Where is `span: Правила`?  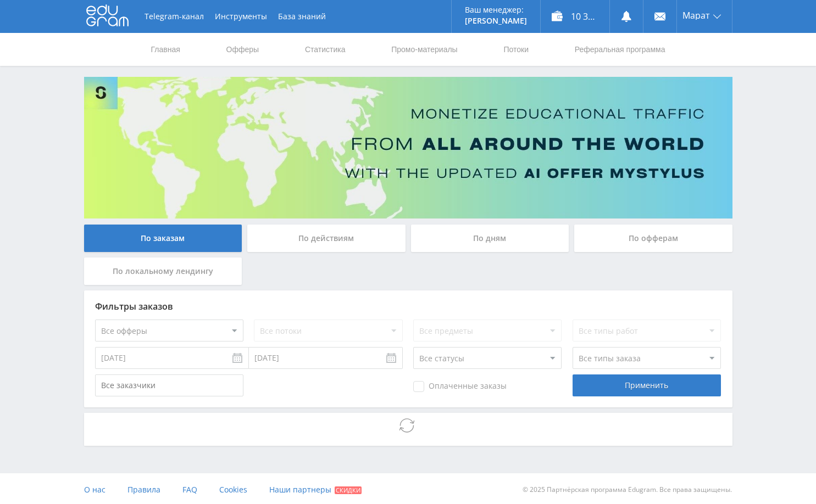
span: Правила is located at coordinates (144, 490).